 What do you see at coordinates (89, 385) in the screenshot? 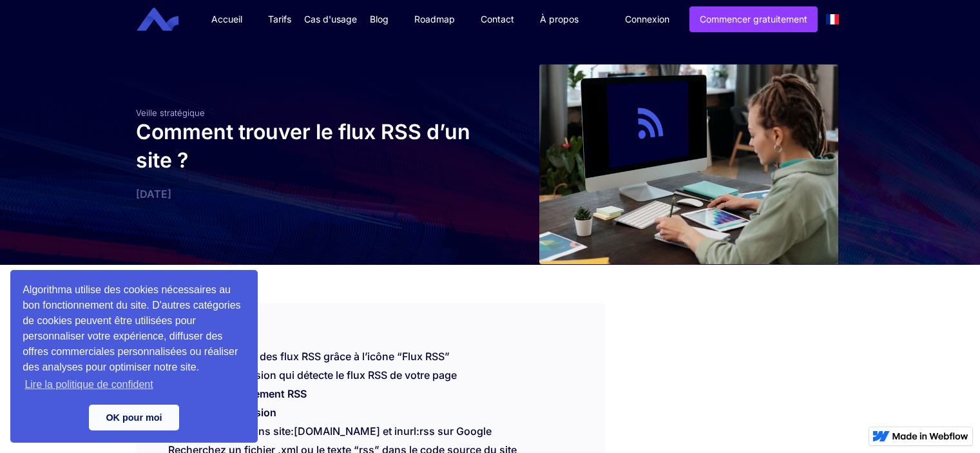
I see `a: learn more about cookies` at bounding box center [89, 385].